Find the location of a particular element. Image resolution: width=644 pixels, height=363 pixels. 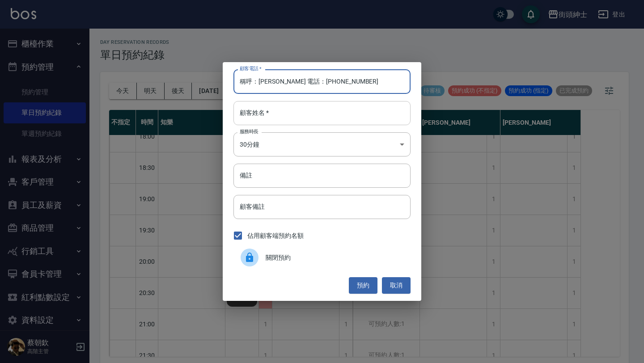

div: 關閉預約 is located at coordinates (322, 257).